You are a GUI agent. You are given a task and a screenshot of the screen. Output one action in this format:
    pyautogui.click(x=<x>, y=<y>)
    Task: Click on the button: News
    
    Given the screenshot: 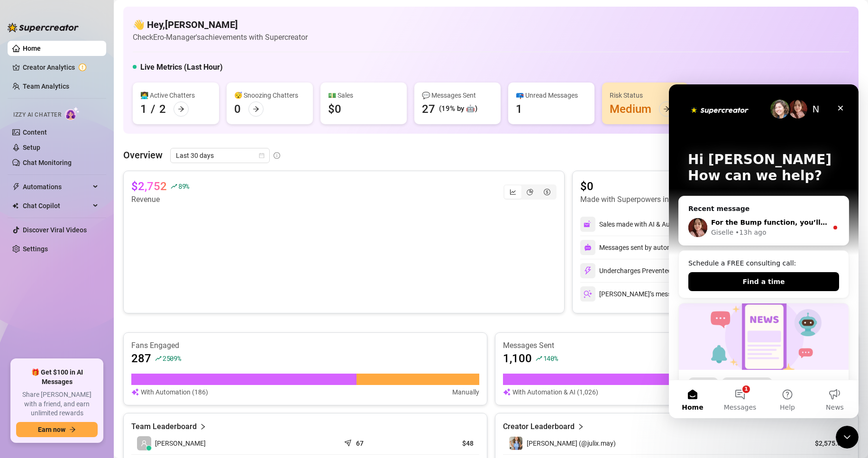 What is the action you would take?
    pyautogui.click(x=166, y=315)
    